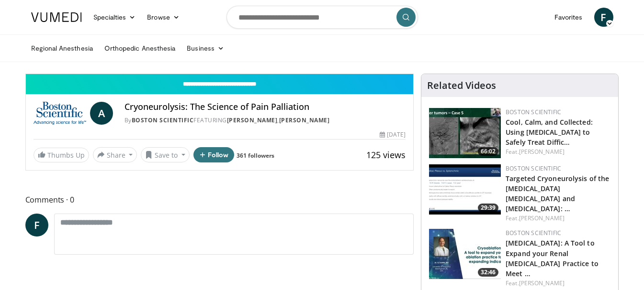 The height and width of the screenshot is (290, 644). What do you see at coordinates (488, 272) in the screenshot?
I see `span: 32:46` at bounding box center [488, 272].